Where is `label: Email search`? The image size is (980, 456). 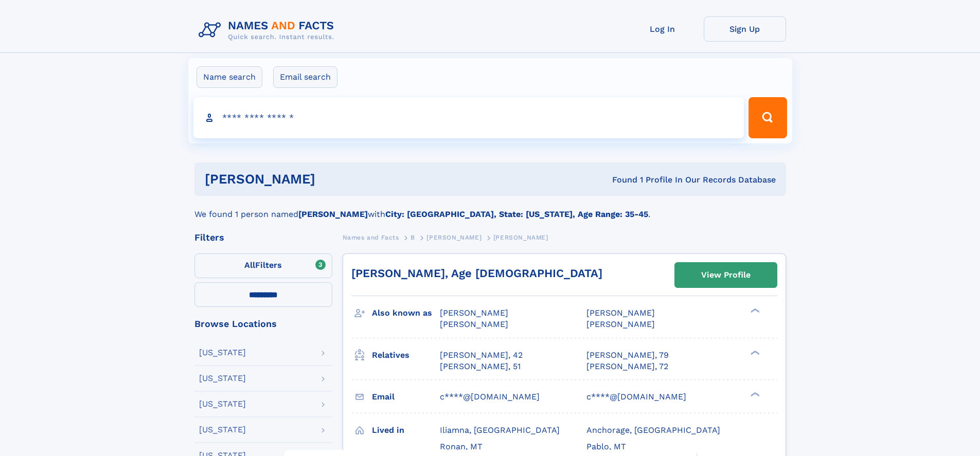
label: Email search is located at coordinates (305, 77).